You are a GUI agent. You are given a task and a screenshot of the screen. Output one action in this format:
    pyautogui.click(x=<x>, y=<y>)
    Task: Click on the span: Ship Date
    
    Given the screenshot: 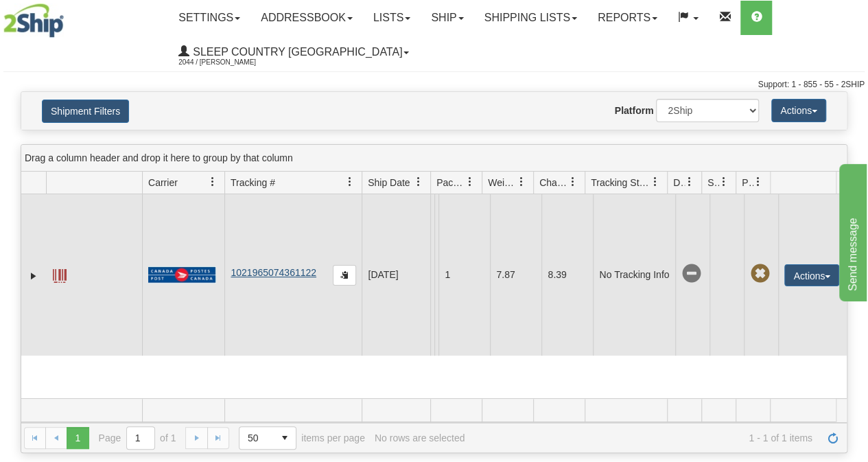 What is the action you would take?
    pyautogui.click(x=388, y=182)
    